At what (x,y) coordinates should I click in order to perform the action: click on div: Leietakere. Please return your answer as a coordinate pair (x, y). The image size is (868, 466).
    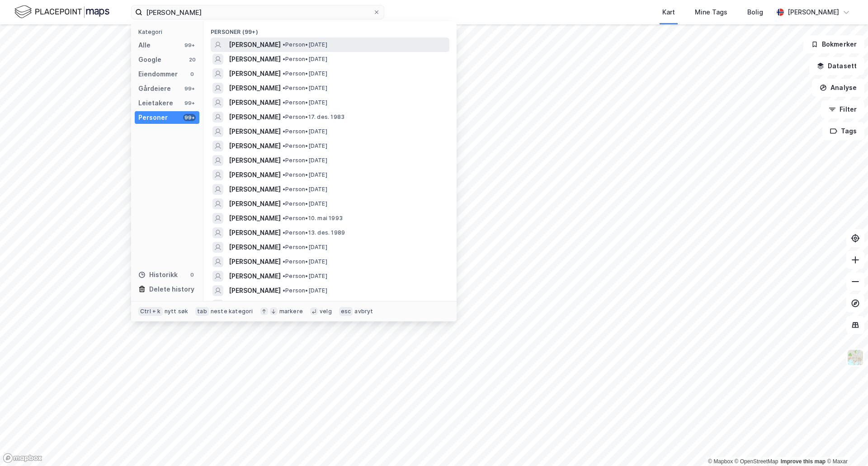
    Looking at the image, I should click on (156, 103).